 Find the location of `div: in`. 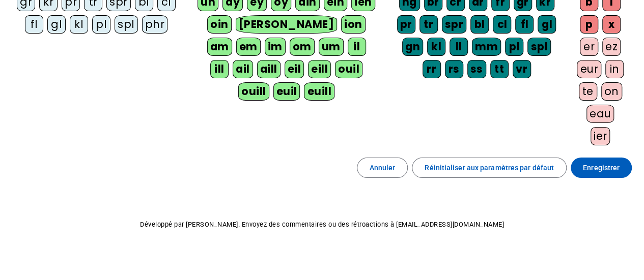

div: in is located at coordinates (614, 69).